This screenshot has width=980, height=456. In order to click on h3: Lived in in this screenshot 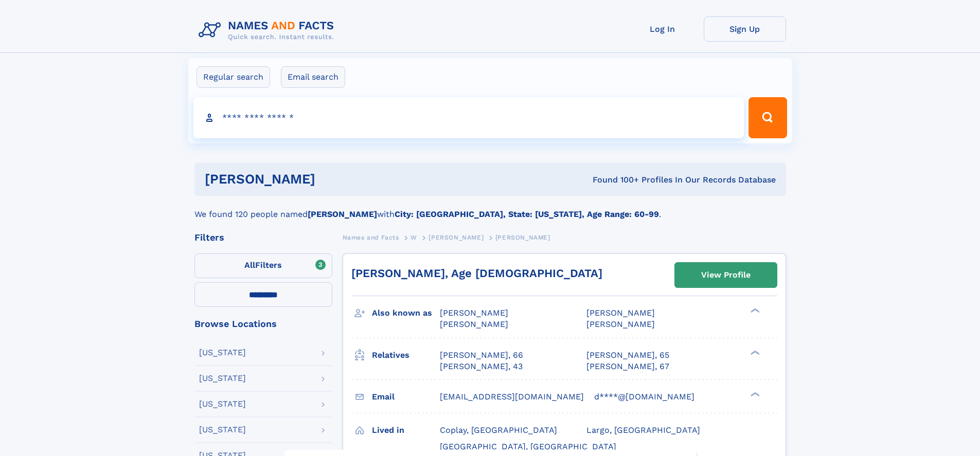, I will do `click(406, 430)`.